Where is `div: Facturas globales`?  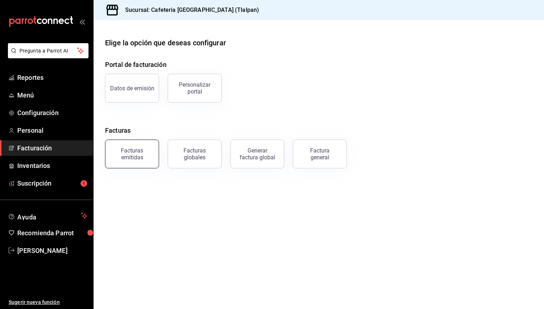 div: Facturas globales is located at coordinates (195, 154).